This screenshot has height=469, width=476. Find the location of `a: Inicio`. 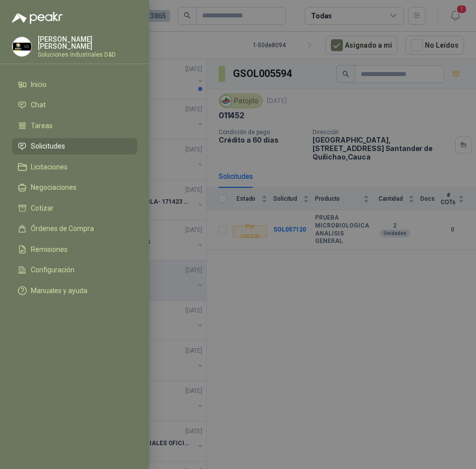

a: Inicio is located at coordinates (75, 85).